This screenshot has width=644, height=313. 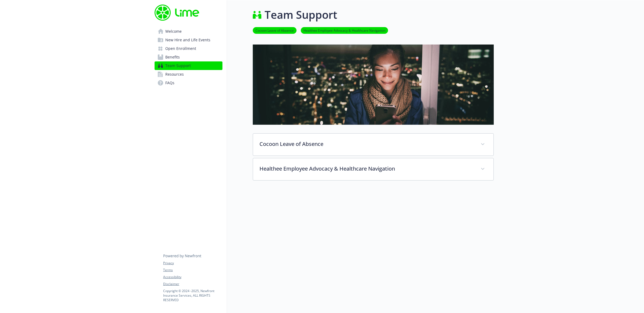 I want to click on a: New Hire and Life Events, so click(x=189, y=40).